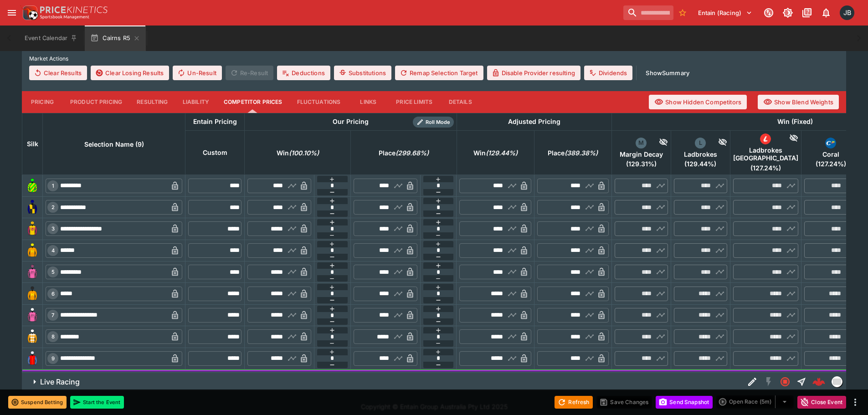  What do you see at coordinates (215, 122) in the screenshot?
I see `th: Entain Pricing` at bounding box center [215, 122].